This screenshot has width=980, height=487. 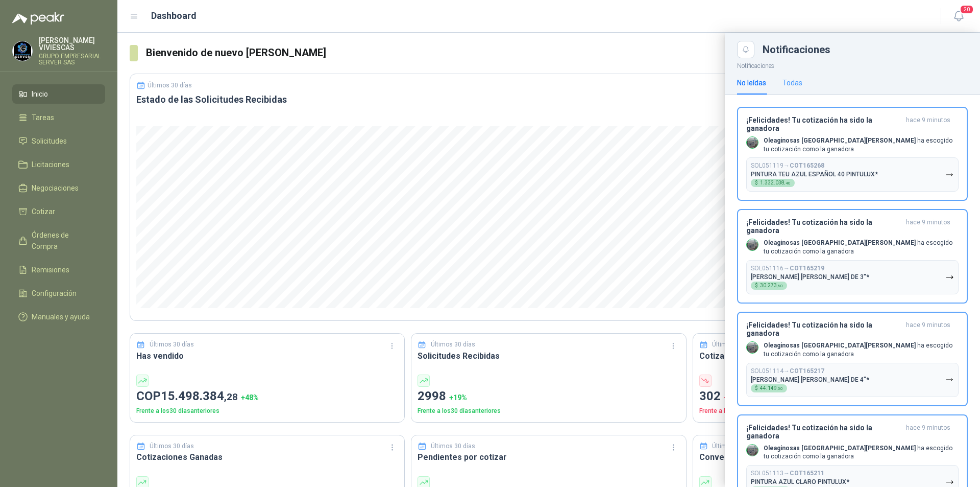 What do you see at coordinates (42, 118) in the screenshot?
I see `span: Tareas` at bounding box center [42, 118].